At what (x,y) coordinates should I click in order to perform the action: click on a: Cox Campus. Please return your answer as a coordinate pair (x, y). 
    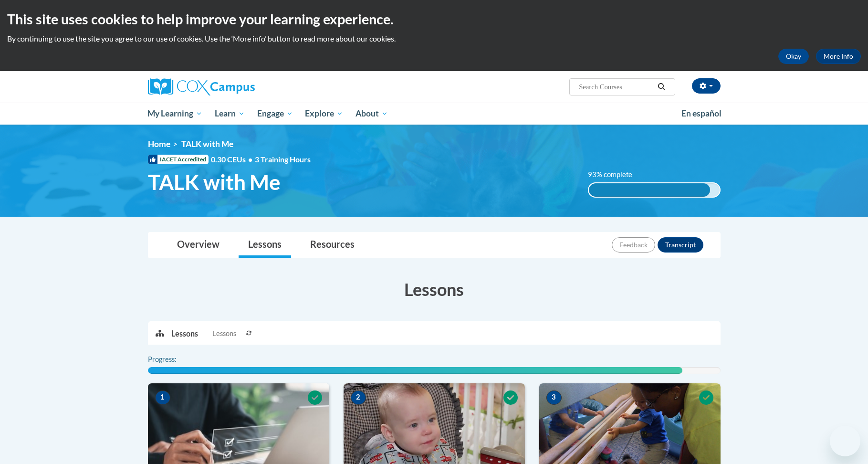
    Looking at the image, I should click on (239, 87).